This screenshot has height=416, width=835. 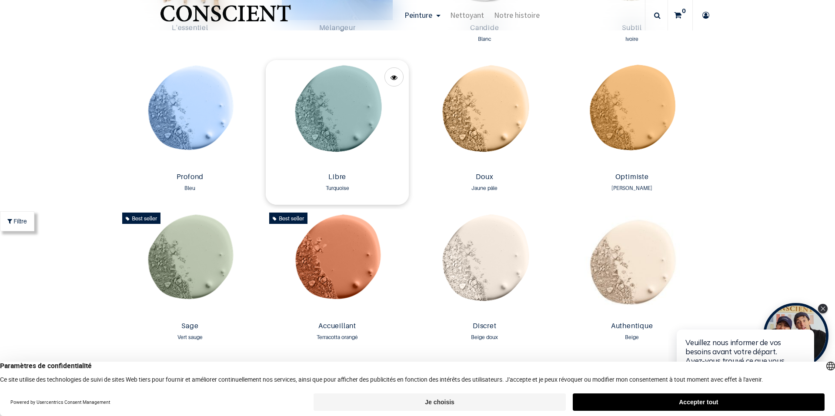 What do you see at coordinates (143, 79) in the screenshot?
I see `button: Close chat widget` at bounding box center [143, 79].